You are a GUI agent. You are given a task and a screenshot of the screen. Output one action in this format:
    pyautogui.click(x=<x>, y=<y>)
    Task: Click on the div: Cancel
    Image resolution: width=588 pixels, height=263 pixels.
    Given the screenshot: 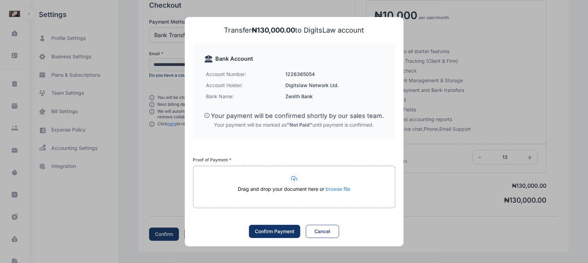 What is the action you would take?
    pyautogui.click(x=323, y=231)
    